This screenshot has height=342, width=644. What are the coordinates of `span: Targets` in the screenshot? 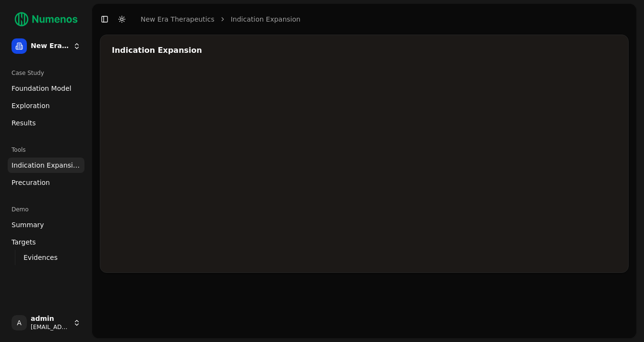 It's located at (24, 242).